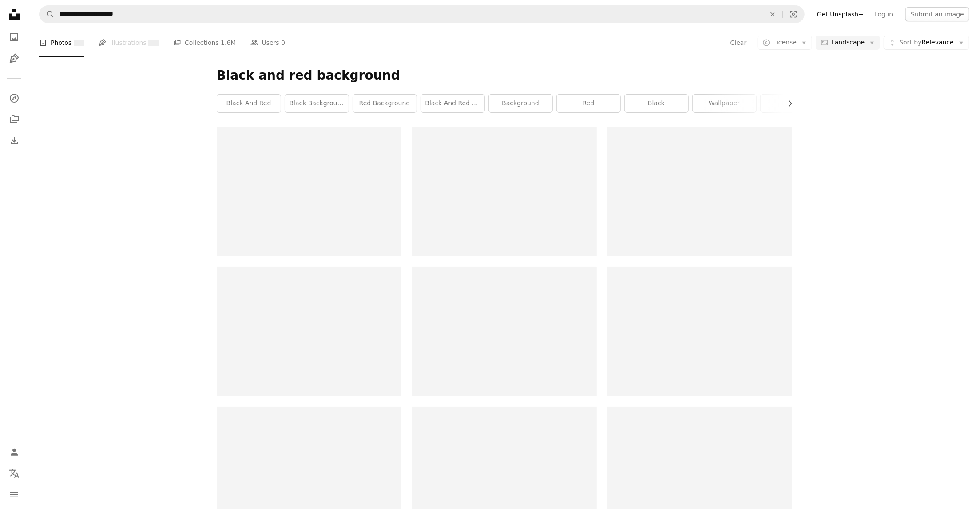 This screenshot has height=509, width=980. Describe the element at coordinates (793, 14) in the screenshot. I see `button: Visual search` at that location.